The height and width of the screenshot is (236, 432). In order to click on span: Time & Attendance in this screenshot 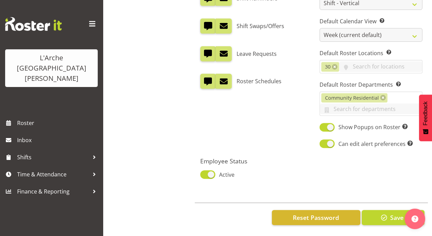, I will do `click(53, 174)`.